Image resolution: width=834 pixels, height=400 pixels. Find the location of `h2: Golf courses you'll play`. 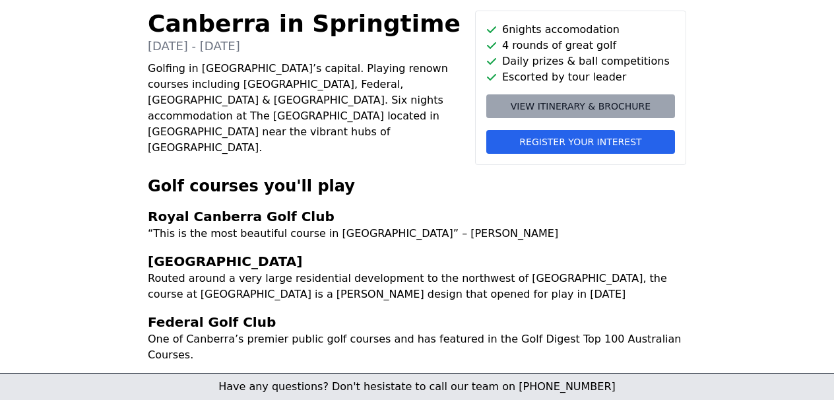

h2: Golf courses you'll play is located at coordinates (417, 186).